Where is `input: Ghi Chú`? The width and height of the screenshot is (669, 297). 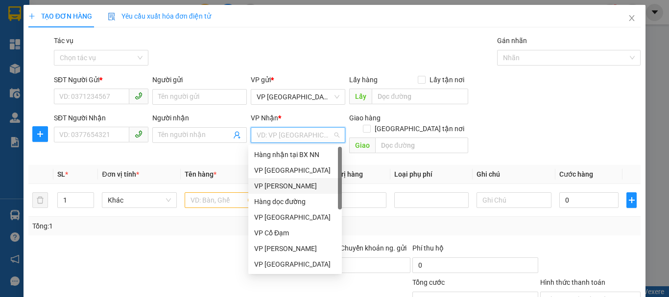
input: Ghi Chú is located at coordinates (514, 200).